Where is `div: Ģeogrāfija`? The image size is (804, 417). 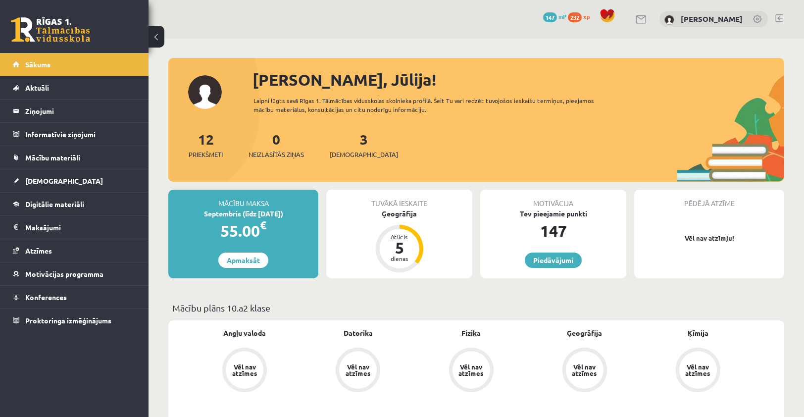
div: Ģeogrāfija is located at coordinates (399, 213).